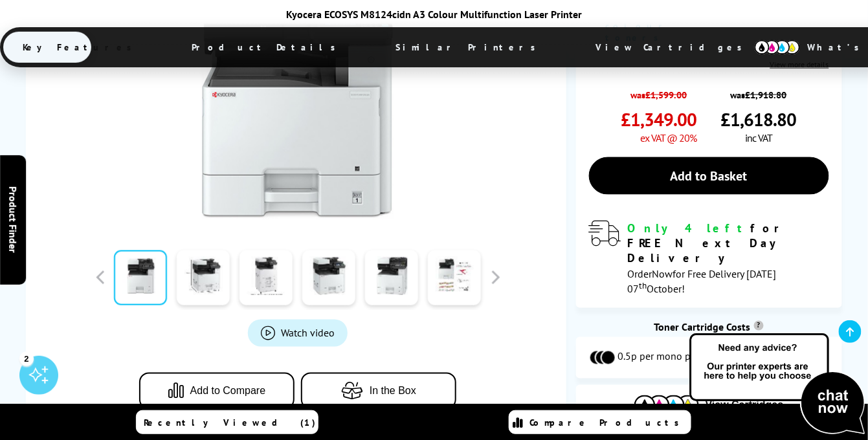 Image resolution: width=868 pixels, height=440 pixels. What do you see at coordinates (27, 359) in the screenshot?
I see `div: 2` at bounding box center [27, 359].